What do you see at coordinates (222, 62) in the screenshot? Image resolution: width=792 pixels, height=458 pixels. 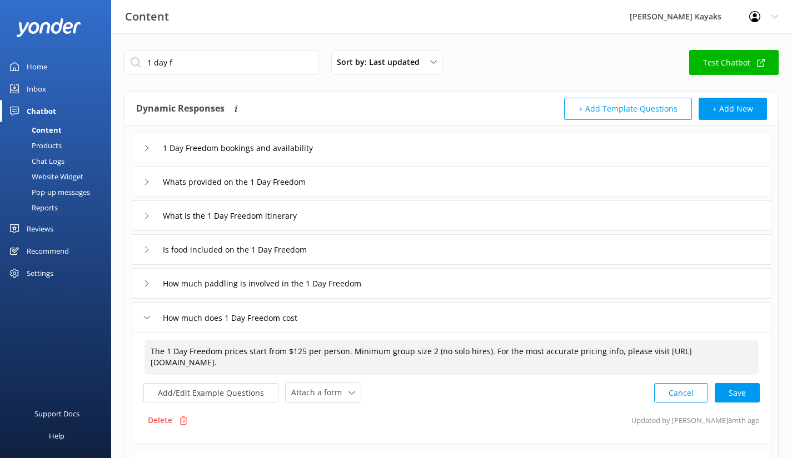 I see `input: Search all Chatbot Content` at bounding box center [222, 62].